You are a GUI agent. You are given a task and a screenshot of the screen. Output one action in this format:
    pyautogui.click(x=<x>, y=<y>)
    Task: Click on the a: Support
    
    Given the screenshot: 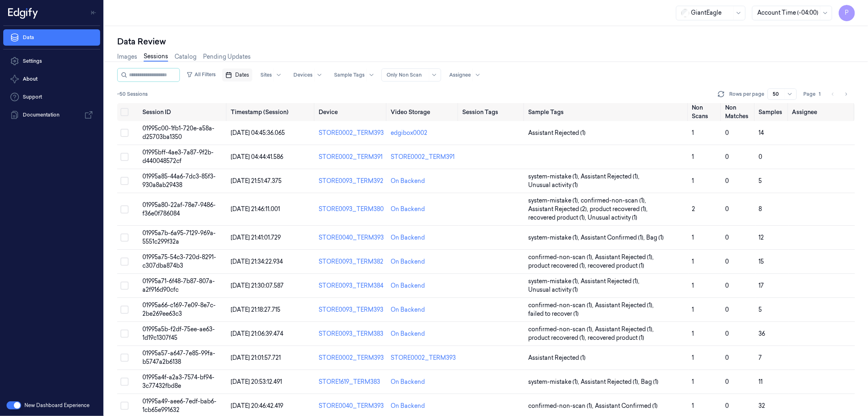 What is the action you would take?
    pyautogui.click(x=52, y=97)
    